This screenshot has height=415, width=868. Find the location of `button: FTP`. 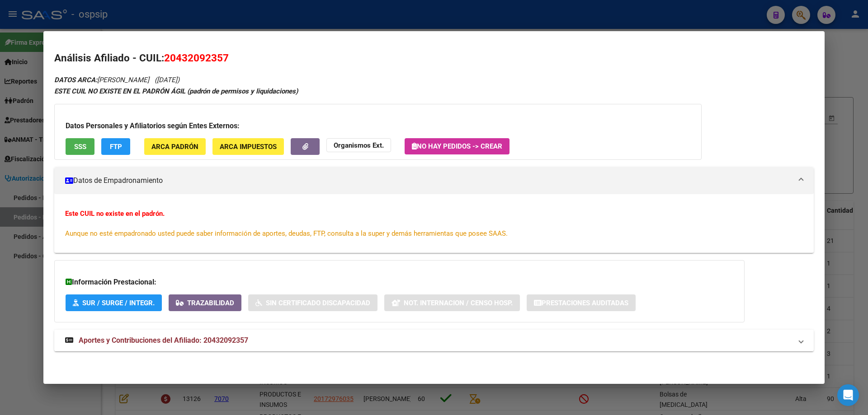

button: FTP is located at coordinates (116, 146).